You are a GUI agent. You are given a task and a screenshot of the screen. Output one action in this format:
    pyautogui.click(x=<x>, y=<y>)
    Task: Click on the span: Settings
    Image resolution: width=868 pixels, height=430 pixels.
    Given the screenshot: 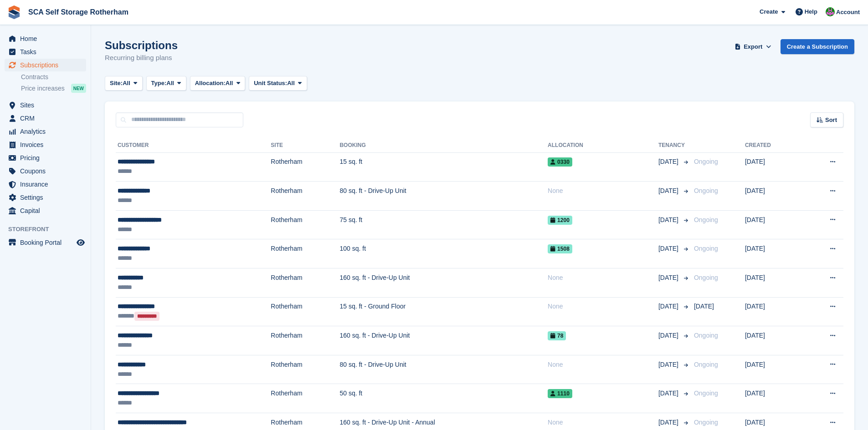 What is the action you would take?
    pyautogui.click(x=47, y=198)
    